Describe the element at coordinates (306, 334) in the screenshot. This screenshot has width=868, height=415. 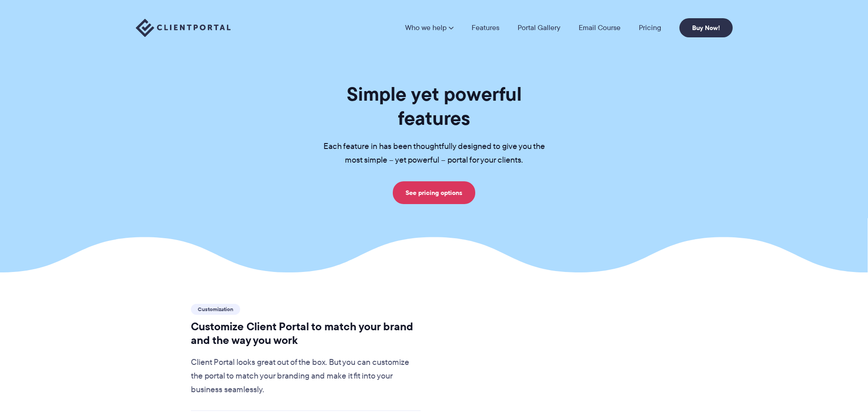
I see `h2: Customize Client Portal to match your brand and the way you work` at that location.